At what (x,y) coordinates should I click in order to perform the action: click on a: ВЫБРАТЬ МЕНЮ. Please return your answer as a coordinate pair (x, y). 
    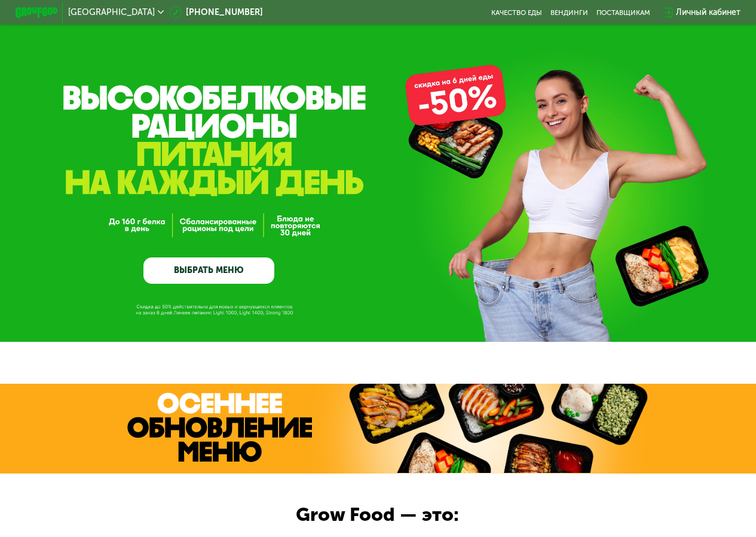
    Looking at the image, I should click on (209, 270).